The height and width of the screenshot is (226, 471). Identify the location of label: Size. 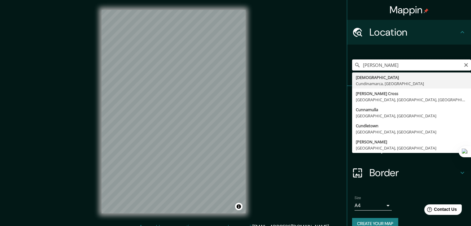
(358, 198).